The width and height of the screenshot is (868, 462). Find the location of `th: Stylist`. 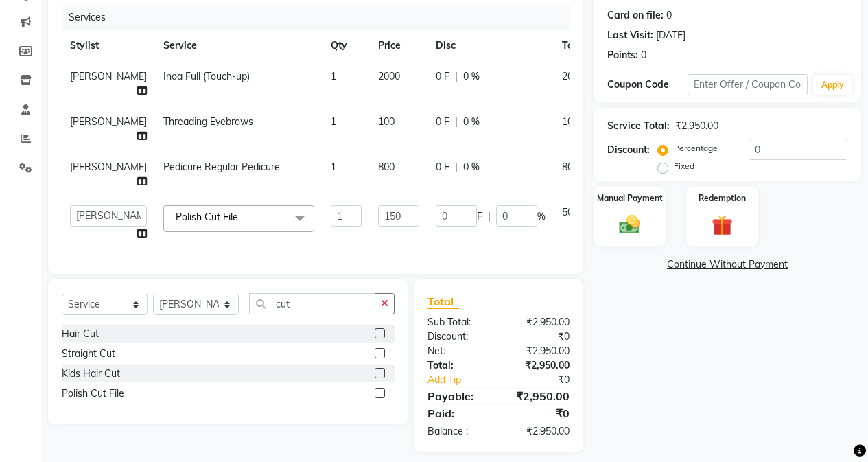

th: Stylist is located at coordinates (108, 46).